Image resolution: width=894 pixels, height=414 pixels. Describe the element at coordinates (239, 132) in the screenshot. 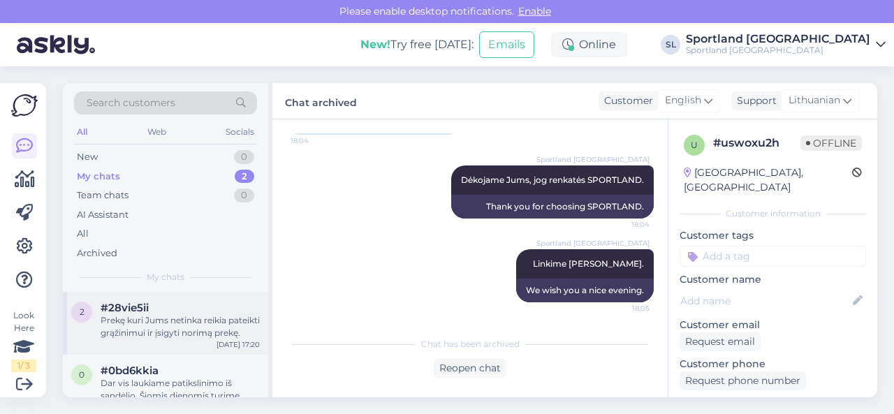

I see `div: Socials` at that location.